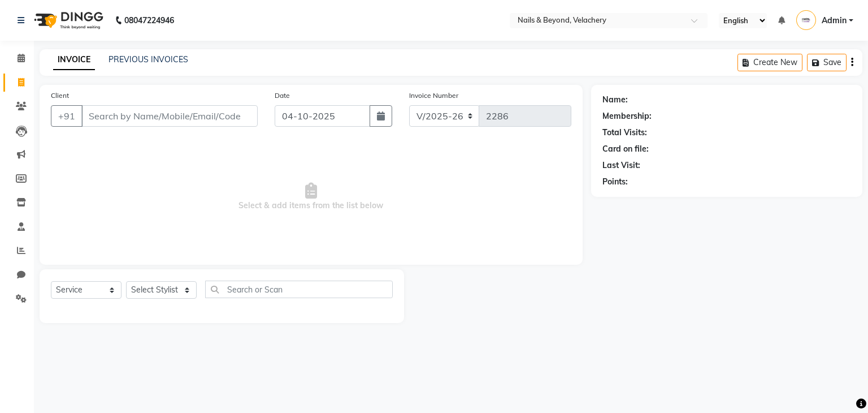  Describe the element at coordinates (834, 20) in the screenshot. I see `span: Admin` at that location.